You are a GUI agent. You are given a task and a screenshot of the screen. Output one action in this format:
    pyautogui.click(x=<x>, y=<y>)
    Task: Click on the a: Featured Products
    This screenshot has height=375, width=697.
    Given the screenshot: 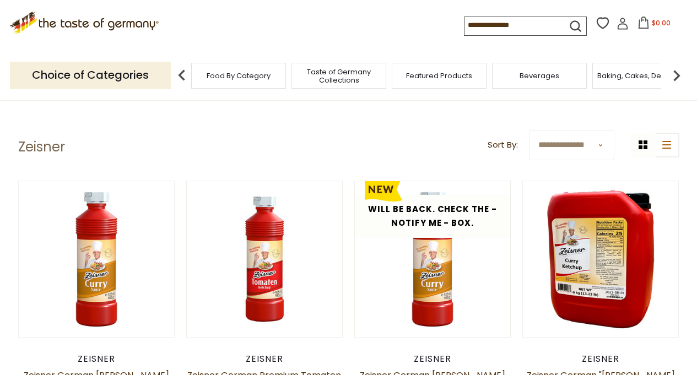 What is the action you would take?
    pyautogui.click(x=439, y=75)
    